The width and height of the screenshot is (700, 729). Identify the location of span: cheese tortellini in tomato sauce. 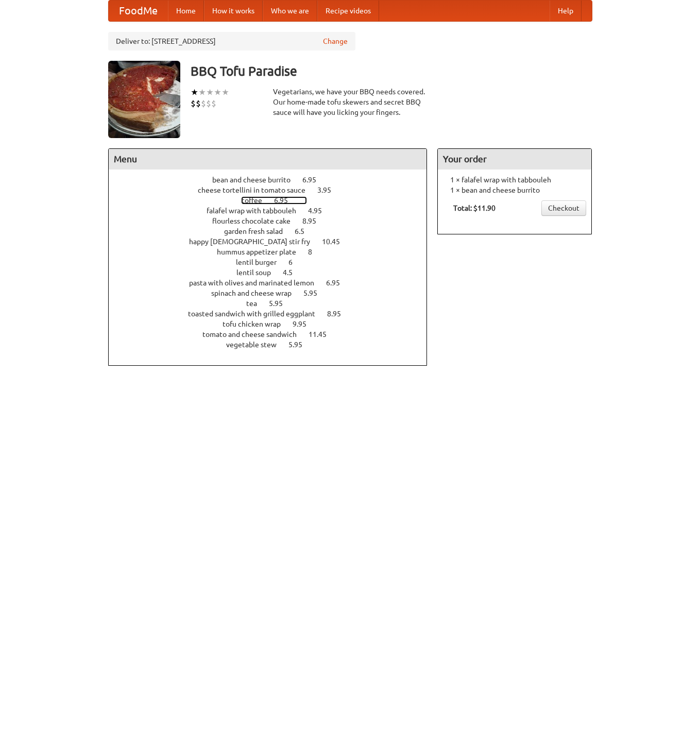
(256, 190).